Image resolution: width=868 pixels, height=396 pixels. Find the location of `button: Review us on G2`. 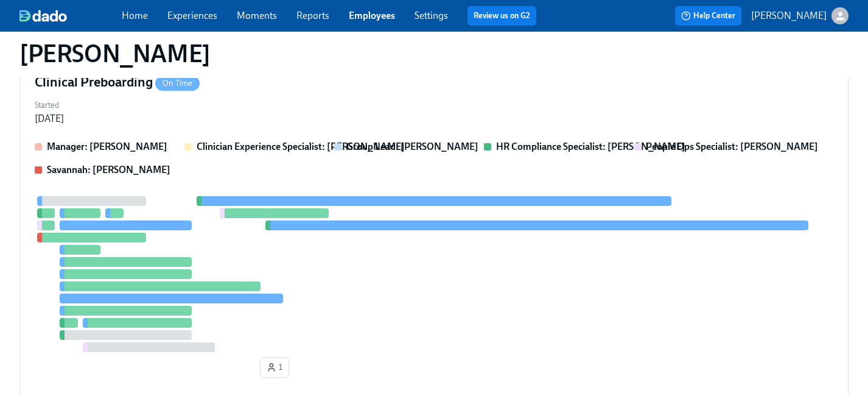

button: Review us on G2 is located at coordinates (502, 16).